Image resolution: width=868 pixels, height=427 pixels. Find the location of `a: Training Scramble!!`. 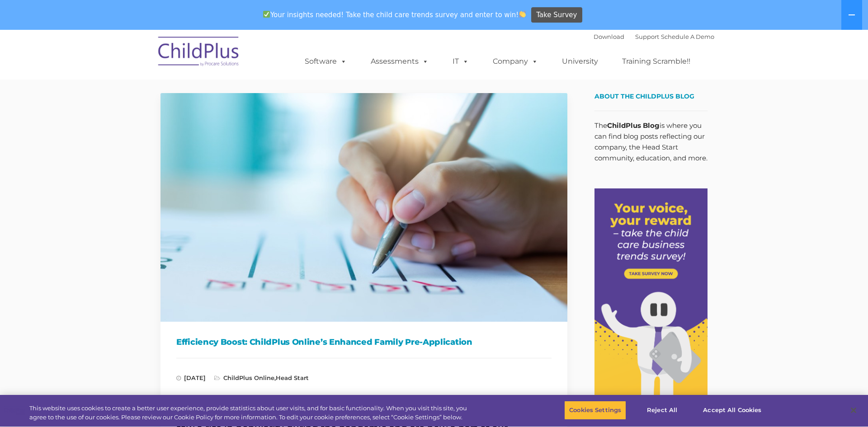

a: Training Scramble!! is located at coordinates (656, 62).